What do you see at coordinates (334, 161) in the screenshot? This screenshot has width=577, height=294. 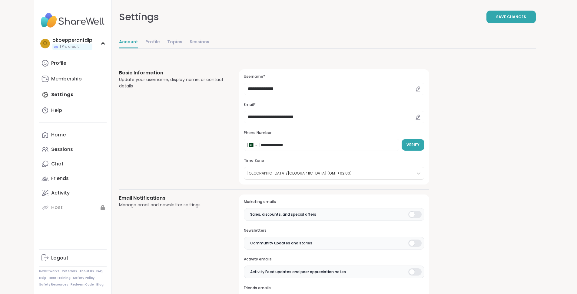 I see `h3: Time Zone` at bounding box center [334, 161].